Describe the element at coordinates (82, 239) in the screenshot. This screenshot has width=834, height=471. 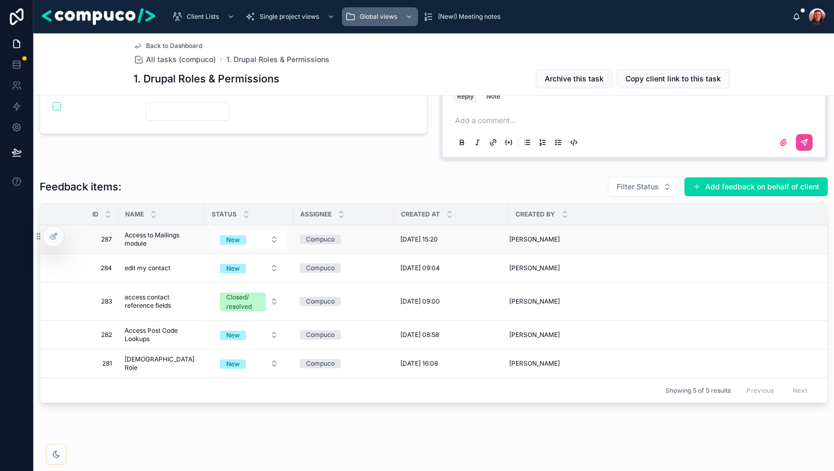
I see `a: 287` at that location.